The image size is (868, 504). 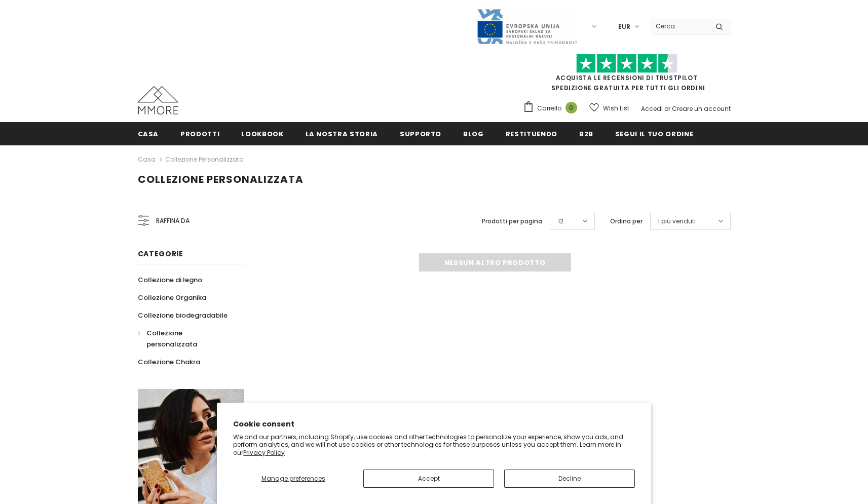 I want to click on label: Ordina per, so click(x=626, y=221).